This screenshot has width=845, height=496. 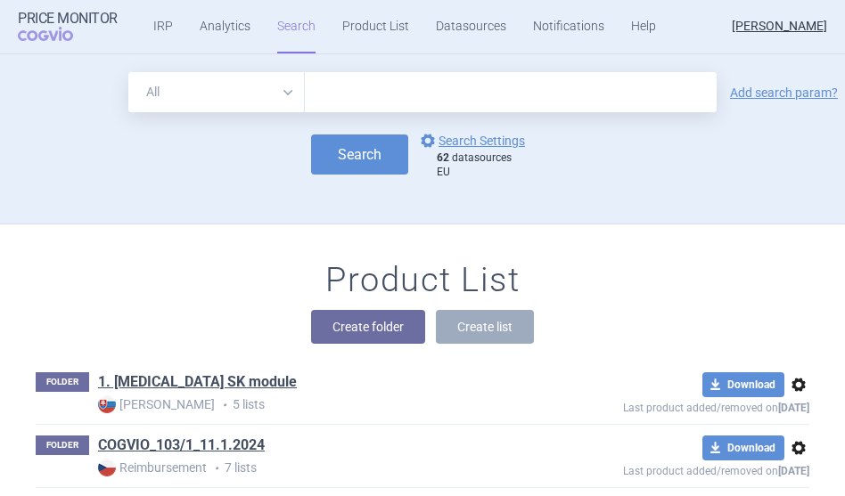 What do you see at coordinates (181, 447) in the screenshot?
I see `h1: COGVIO_103/1_11.1.2024` at bounding box center [181, 447].